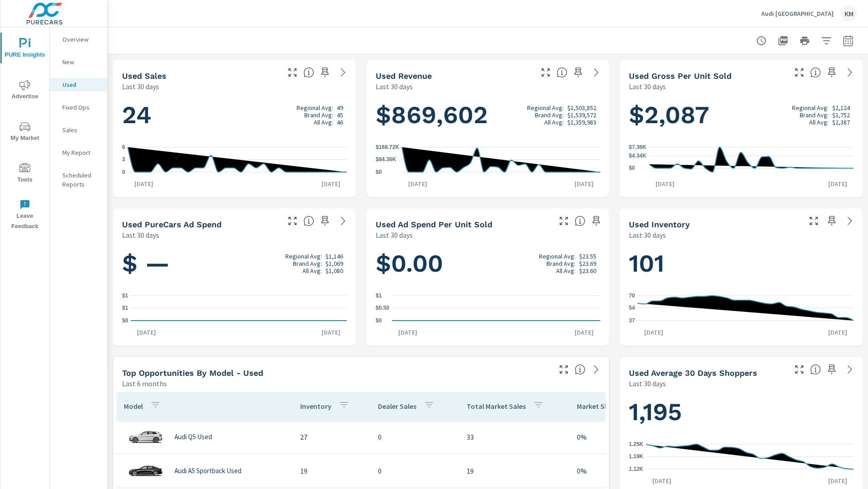  I want to click on text: 3, so click(124, 159).